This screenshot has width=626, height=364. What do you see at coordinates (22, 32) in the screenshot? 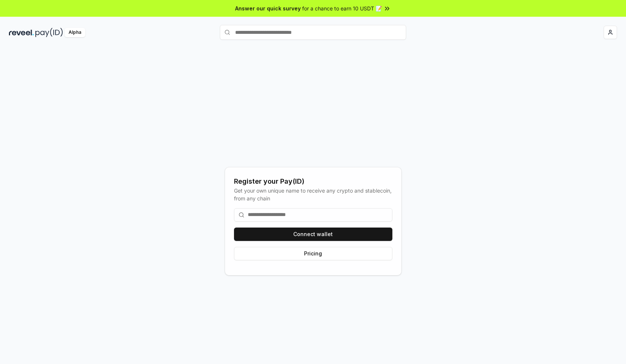
I see `img: reveel_dark` at bounding box center [22, 32].